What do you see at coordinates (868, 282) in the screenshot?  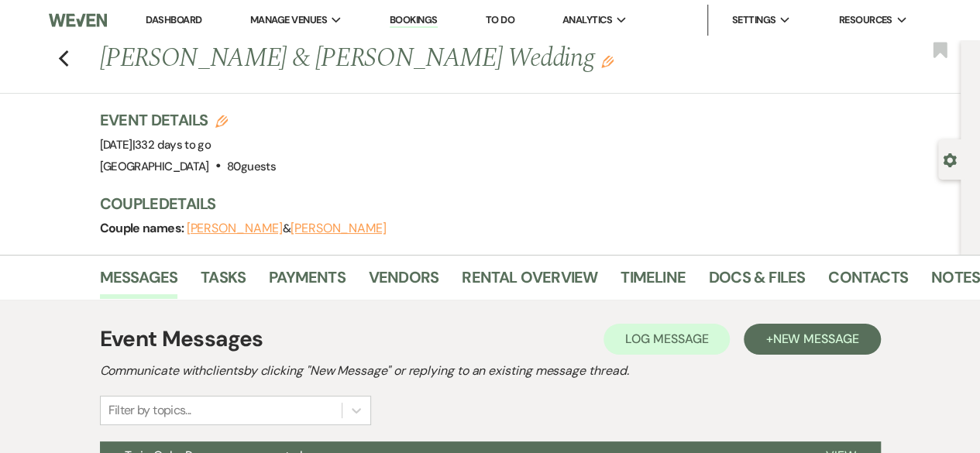 I see `a: Contacts` at bounding box center [868, 282].